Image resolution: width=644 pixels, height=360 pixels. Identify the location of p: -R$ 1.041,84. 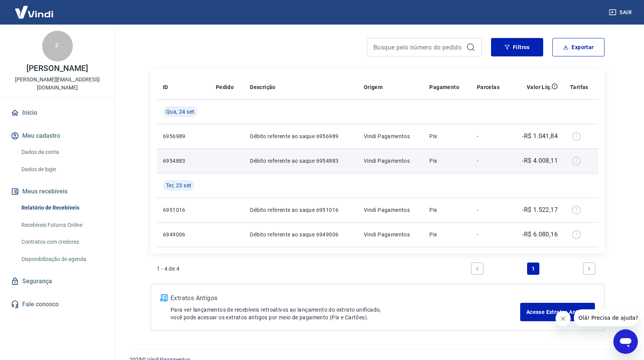
(540, 136).